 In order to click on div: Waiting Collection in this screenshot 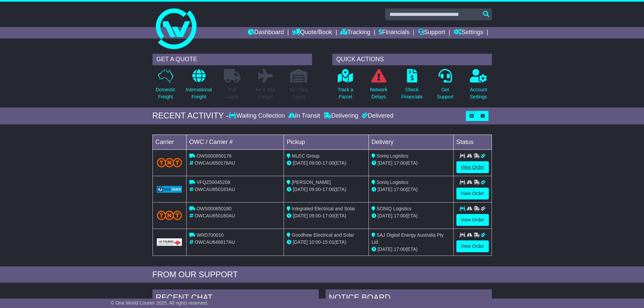, I will do `click(258, 116)`.